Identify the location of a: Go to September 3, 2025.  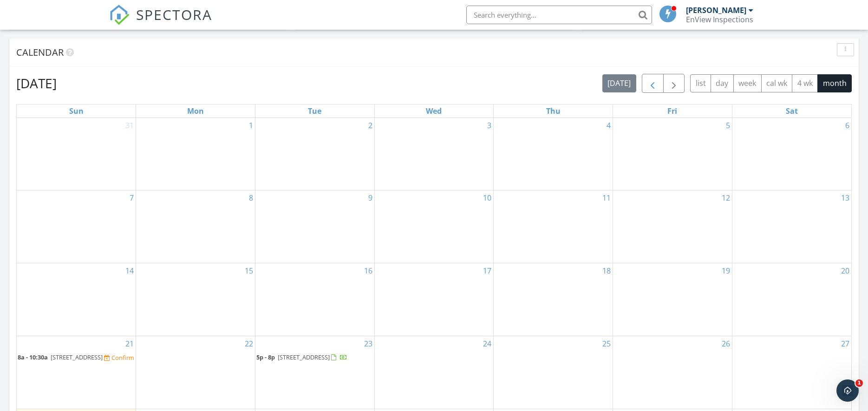
(489, 125).